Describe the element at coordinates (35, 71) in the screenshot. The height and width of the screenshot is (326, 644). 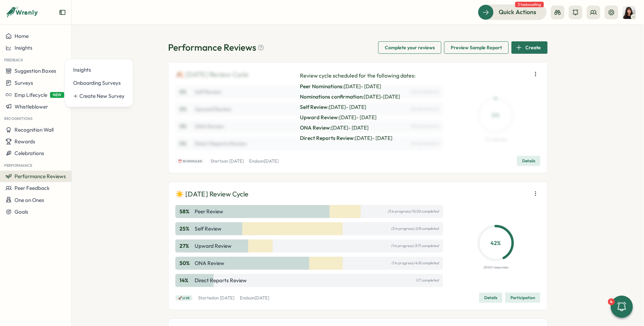
I see `span: Suggestion Boxes` at that location.